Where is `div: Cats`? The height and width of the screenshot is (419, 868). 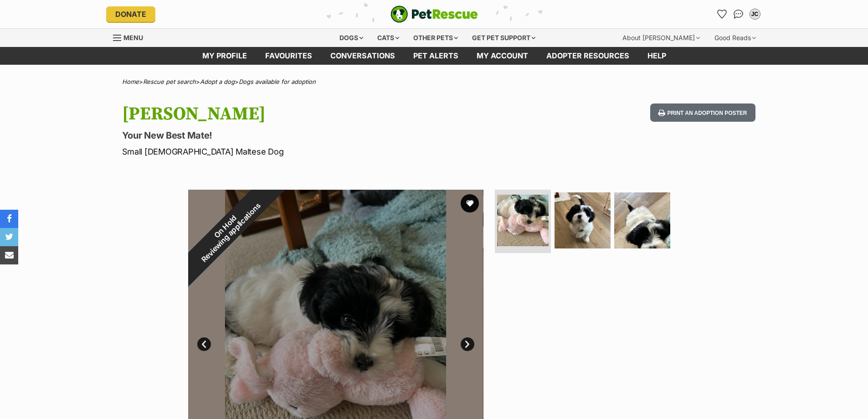 div: Cats is located at coordinates (389, 38).